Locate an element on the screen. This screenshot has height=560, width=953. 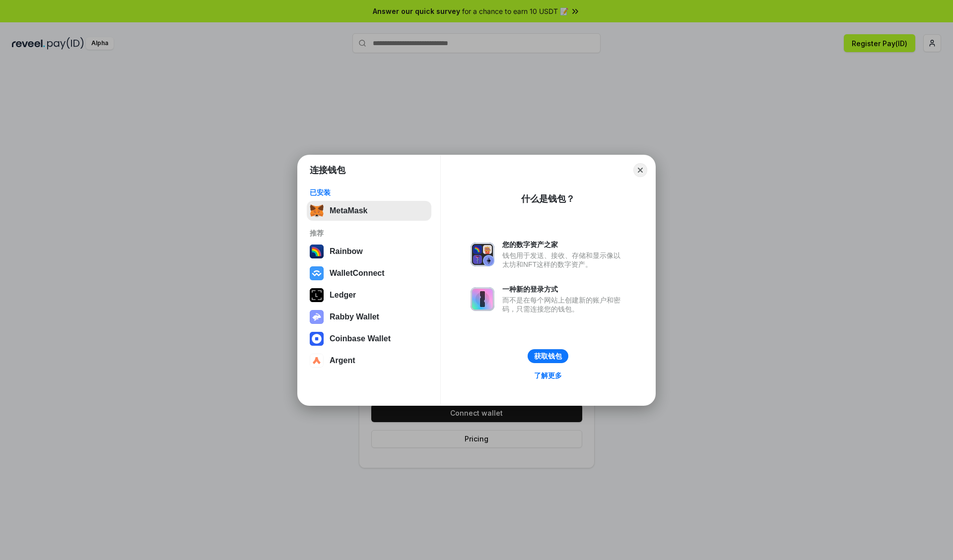
div: 钱包用于发送、接收、存储和显示像以太坊和NFT这样的数字资产。 is located at coordinates (564, 260).